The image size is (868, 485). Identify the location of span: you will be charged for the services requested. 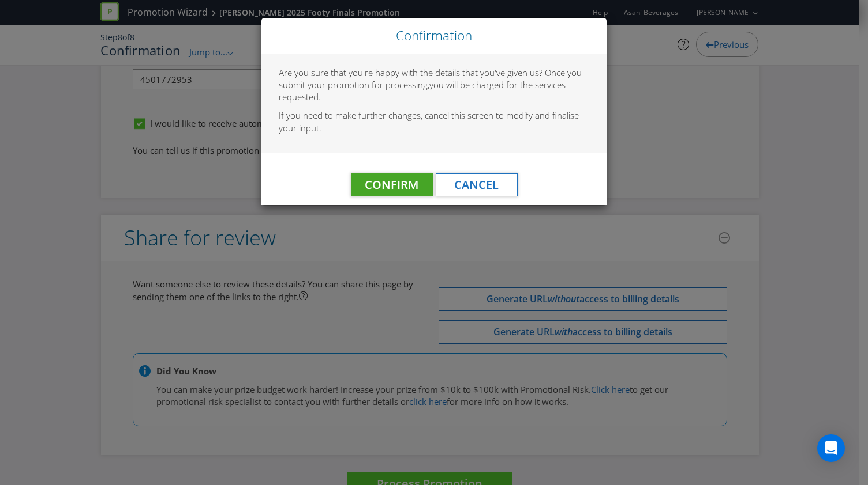
(421, 90).